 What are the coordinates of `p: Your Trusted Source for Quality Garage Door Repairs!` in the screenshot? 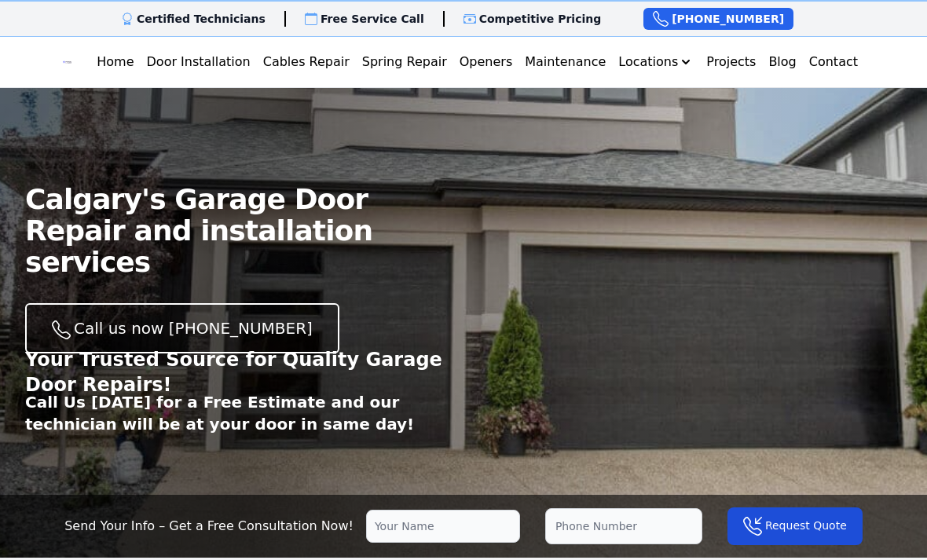 It's located at (244, 372).